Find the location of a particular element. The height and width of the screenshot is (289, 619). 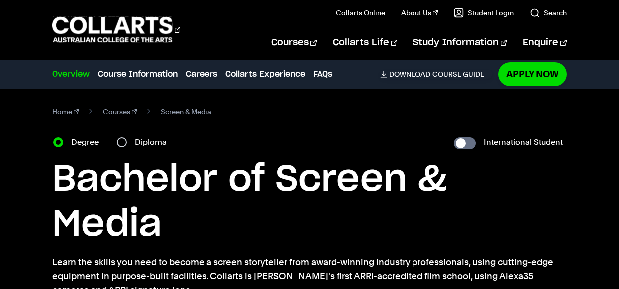

a: Home is located at coordinates (65, 112).